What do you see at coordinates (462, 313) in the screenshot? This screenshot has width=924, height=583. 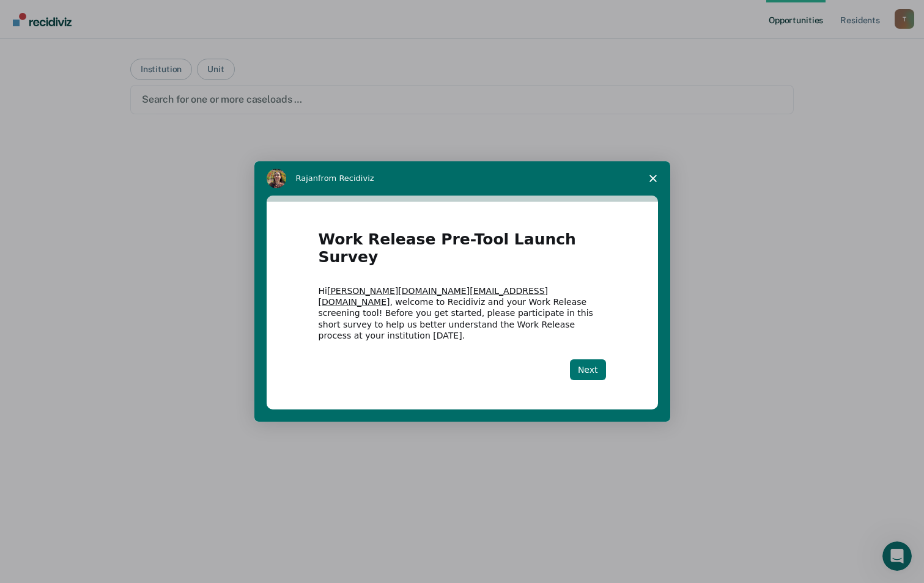 I see `div: Hi , welcome to Recidiviz and your Work Release screening tool! Before you get started, please pa...` at bounding box center [462, 313].